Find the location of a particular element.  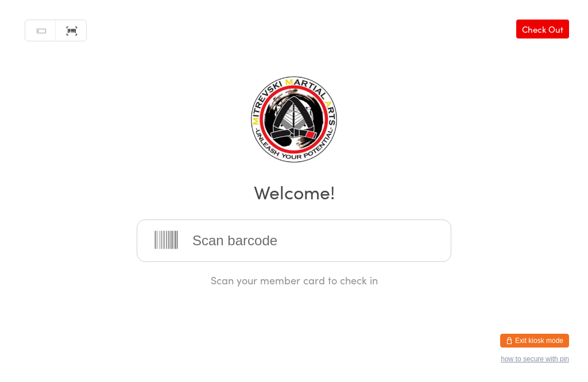

input: Scan barcode is located at coordinates (294, 241).